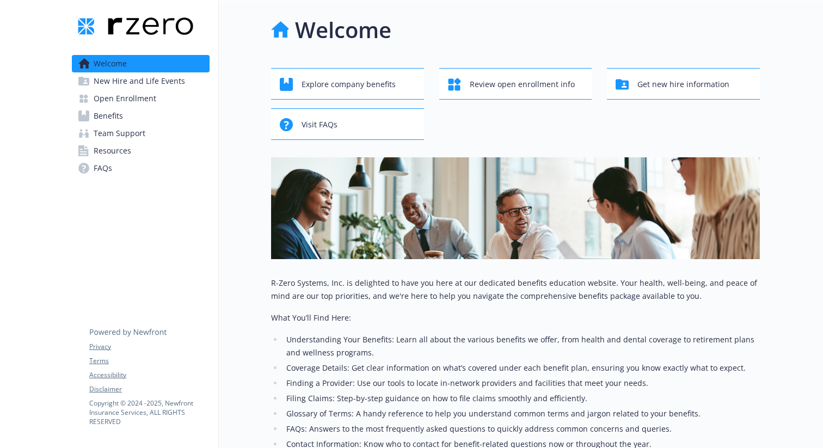 The height and width of the screenshot is (448, 823). What do you see at coordinates (515, 84) in the screenshot?
I see `button: Review open enrollment info` at bounding box center [515, 84].